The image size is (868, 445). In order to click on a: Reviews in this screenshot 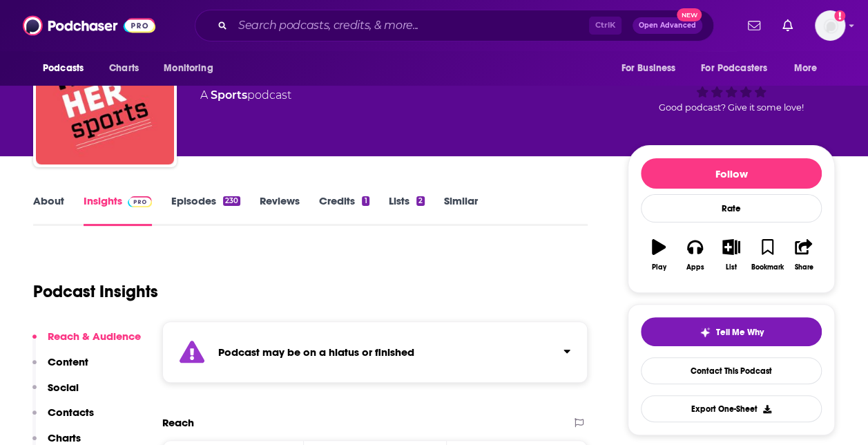, I will do `click(280, 210)`.